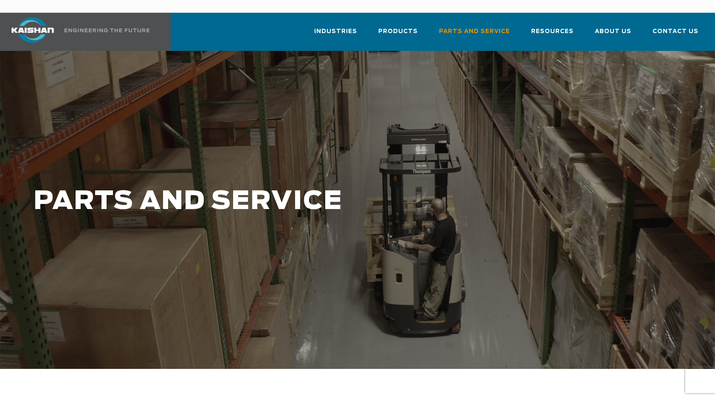 Image resolution: width=715 pixels, height=399 pixels. Describe the element at coordinates (675, 35) in the screenshot. I see `a: Contact Us` at that location.